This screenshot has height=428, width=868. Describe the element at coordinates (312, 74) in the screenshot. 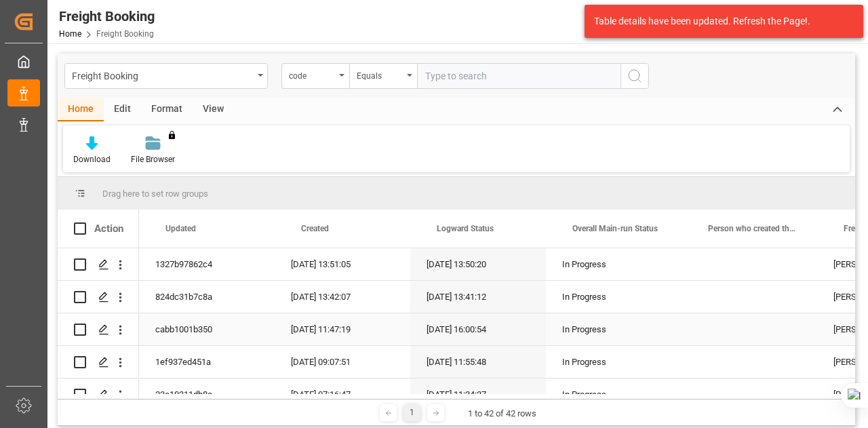

I see `div: code` at that location.